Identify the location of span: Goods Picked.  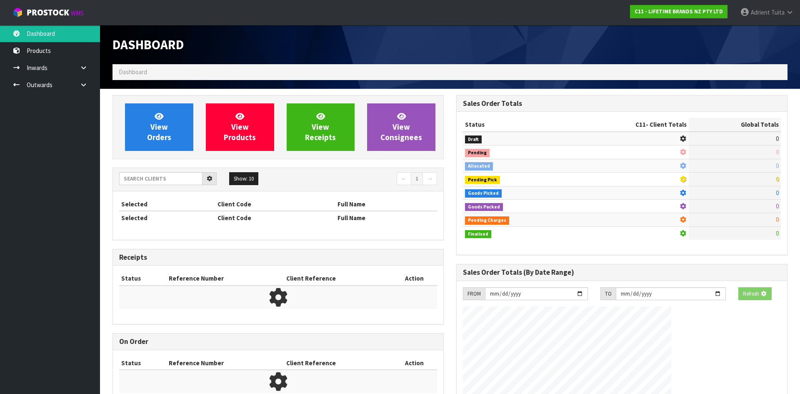
(483, 193).